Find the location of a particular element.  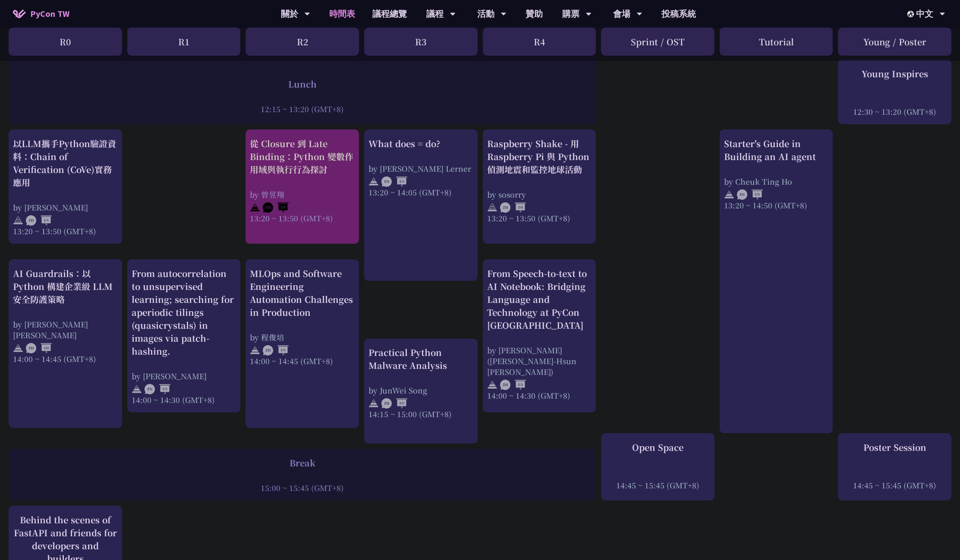

div: Sprint / OST is located at coordinates (657, 41).